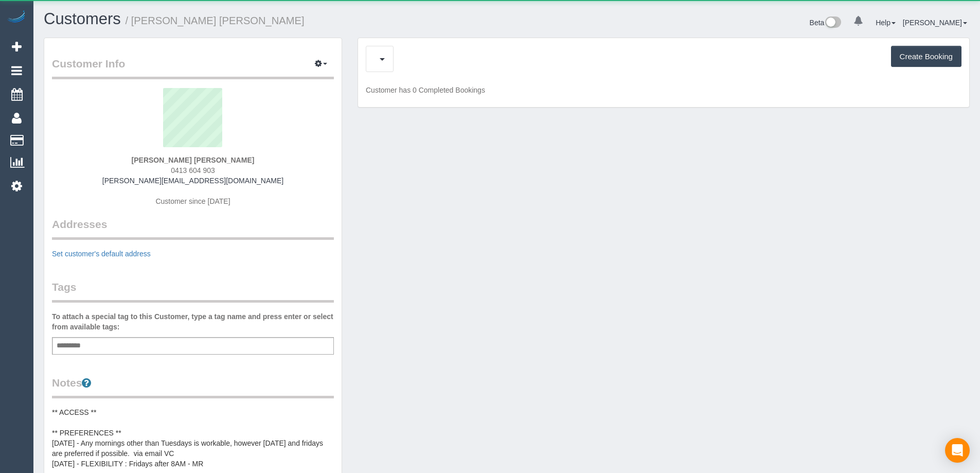  Describe the element at coordinates (193, 171) in the screenshot. I see `span: 0413 604 903` at that location.